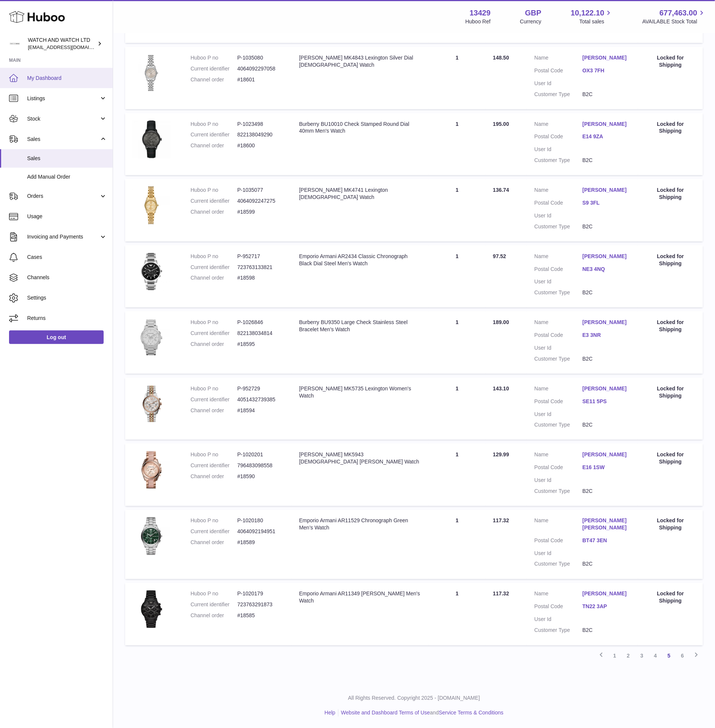  Describe the element at coordinates (261, 69) in the screenshot. I see `dd: 4064092297058` at that location.